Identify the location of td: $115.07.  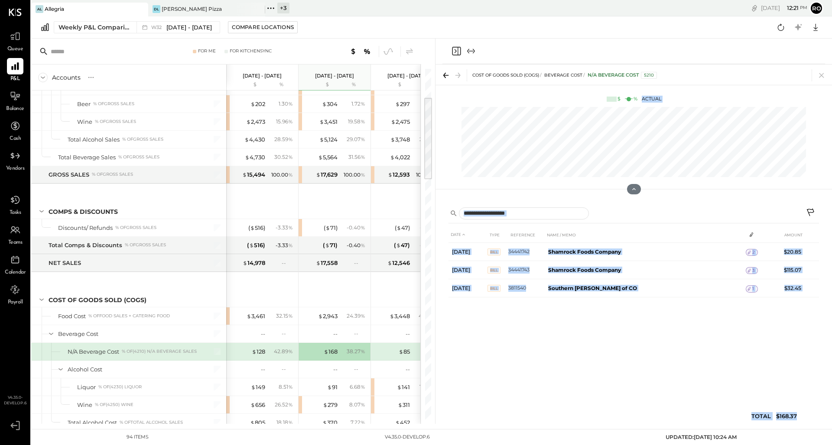
(787, 270).